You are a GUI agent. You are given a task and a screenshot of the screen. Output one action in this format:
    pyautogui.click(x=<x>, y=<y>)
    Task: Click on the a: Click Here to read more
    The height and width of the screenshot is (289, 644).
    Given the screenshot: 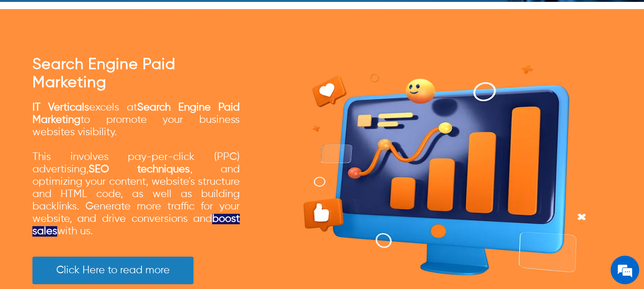 What is the action you would take?
    pyautogui.click(x=113, y=270)
    